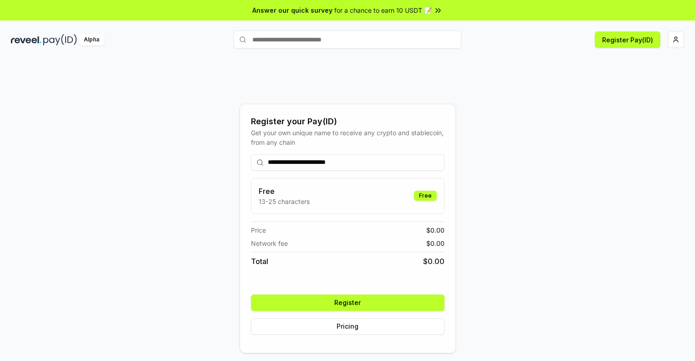 This screenshot has width=695, height=361. Describe the element at coordinates (60, 40) in the screenshot. I see `img: pay_id` at that location.